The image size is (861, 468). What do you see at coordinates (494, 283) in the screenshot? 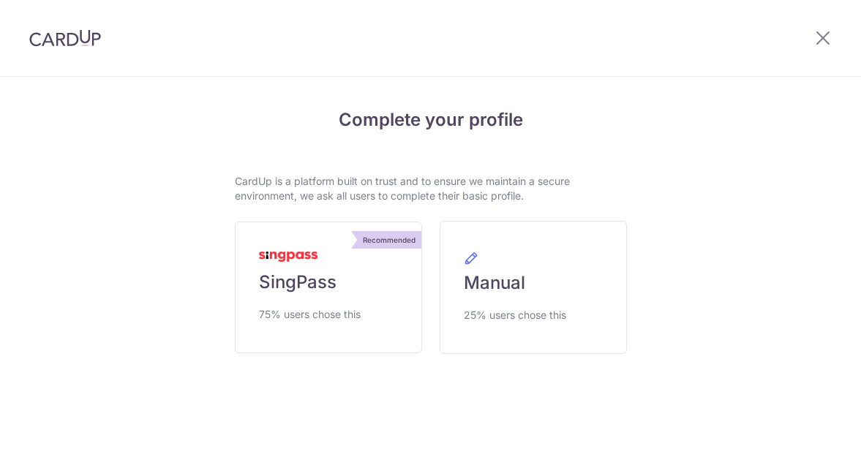
I see `span: Manual` at bounding box center [494, 283].